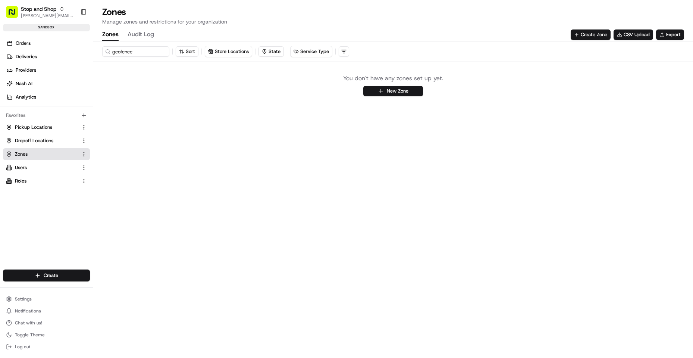 Image resolution: width=693 pixels, height=358 pixels. Describe the element at coordinates (46, 323) in the screenshot. I see `button: Chat with us!` at that location.